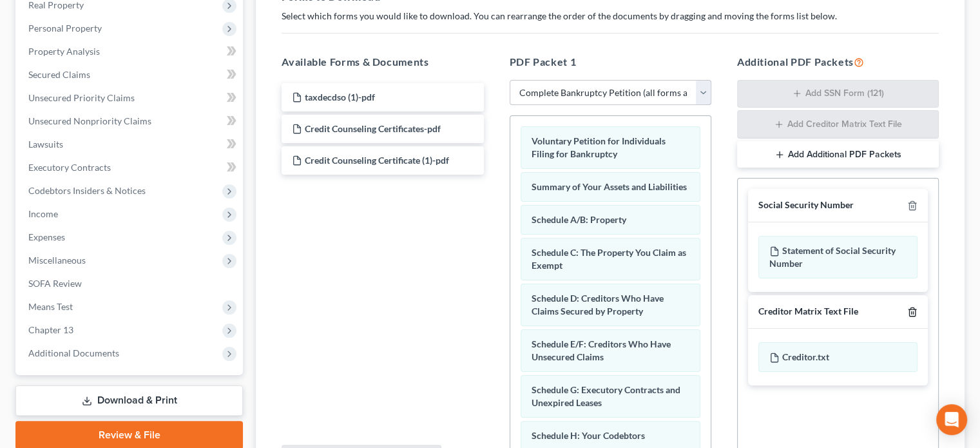  What do you see at coordinates (597, 304) in the screenshot?
I see `span: Schedule D: Creditors Who Have Claims Secured by Property` at bounding box center [597, 304].